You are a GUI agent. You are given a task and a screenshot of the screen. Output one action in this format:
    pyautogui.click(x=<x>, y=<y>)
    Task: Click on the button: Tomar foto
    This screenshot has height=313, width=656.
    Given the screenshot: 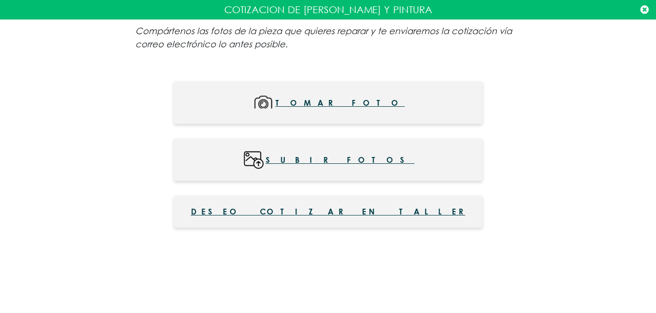 What is the action you would take?
    pyautogui.click(x=328, y=103)
    